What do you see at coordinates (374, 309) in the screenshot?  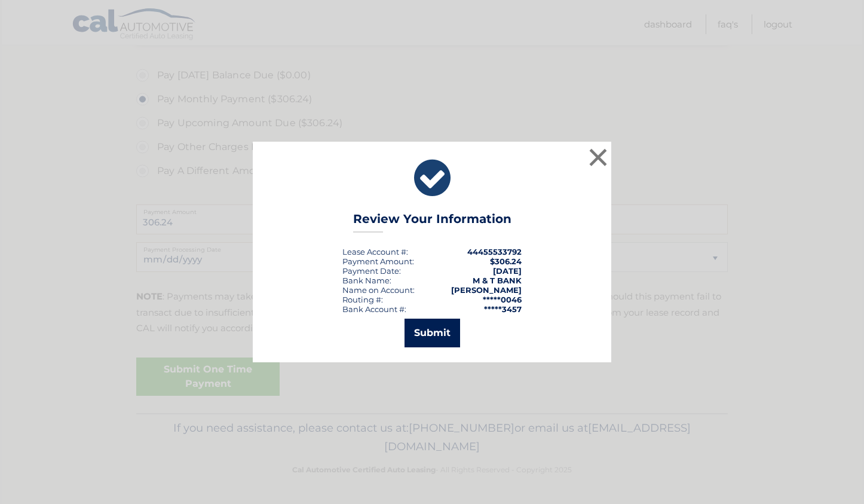 I see `div: Bank Account #:` at bounding box center [374, 309].